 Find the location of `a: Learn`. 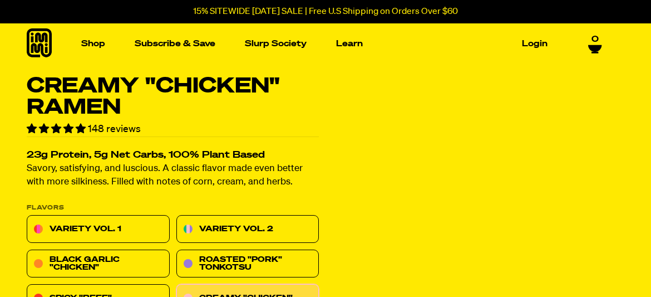

a: Learn is located at coordinates (349, 43).